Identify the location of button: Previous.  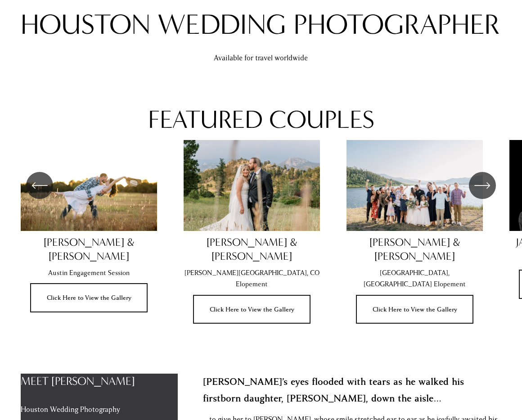
(39, 185).